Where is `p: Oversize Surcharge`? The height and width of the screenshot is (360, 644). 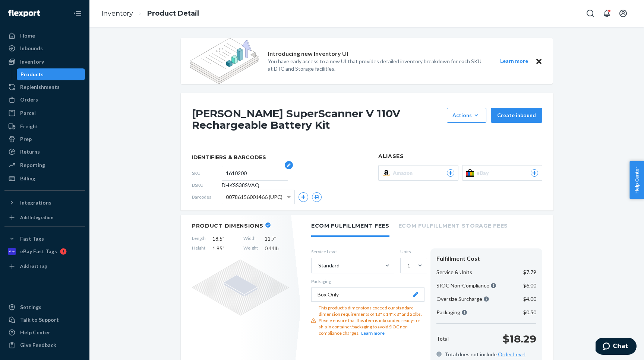 p: Oversize Surcharge is located at coordinates (462, 299).